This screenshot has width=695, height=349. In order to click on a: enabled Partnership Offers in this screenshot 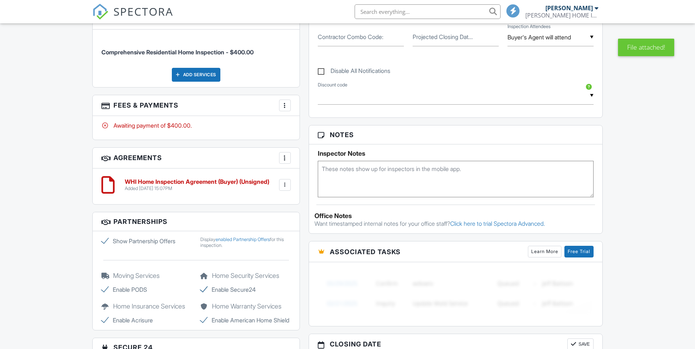, I will do `click(243, 239)`.